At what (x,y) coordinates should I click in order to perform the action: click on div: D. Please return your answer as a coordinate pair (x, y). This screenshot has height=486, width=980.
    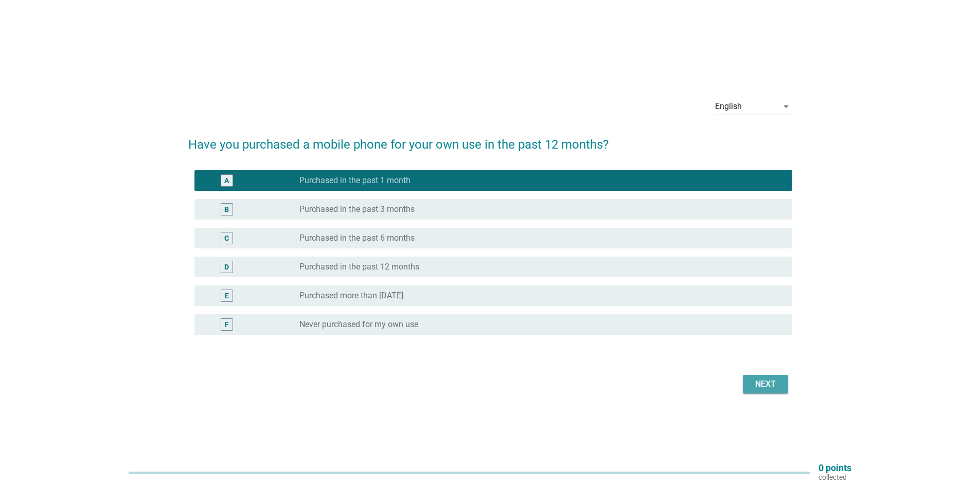
    Looking at the image, I should click on (226, 267).